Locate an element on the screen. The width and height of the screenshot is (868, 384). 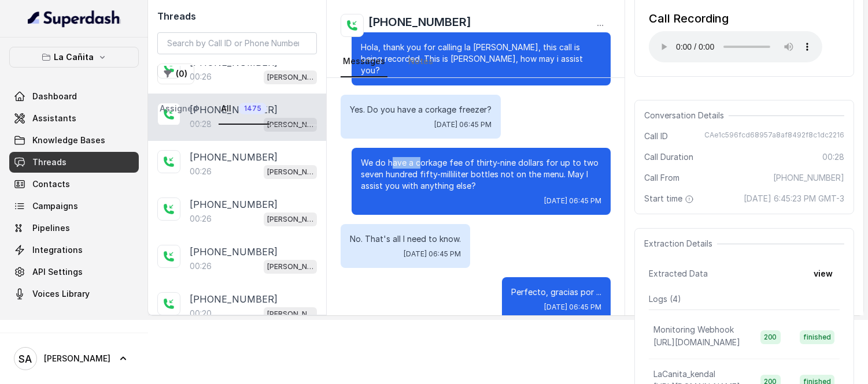
a: Assigned is located at coordinates (178, 109).